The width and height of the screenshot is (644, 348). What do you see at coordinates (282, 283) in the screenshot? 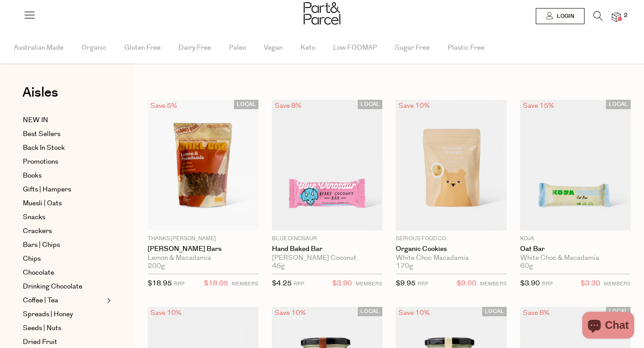
I see `span: $4.25` at bounding box center [282, 283].